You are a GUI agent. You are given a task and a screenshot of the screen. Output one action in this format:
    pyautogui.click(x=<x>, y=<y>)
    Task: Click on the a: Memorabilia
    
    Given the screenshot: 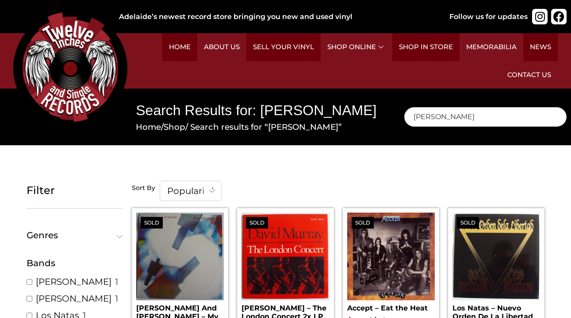 What is the action you would take?
    pyautogui.click(x=492, y=47)
    